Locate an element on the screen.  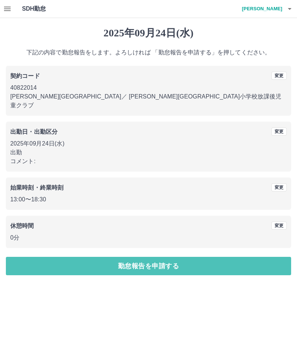
p: 40822014 is located at coordinates (149, 88).